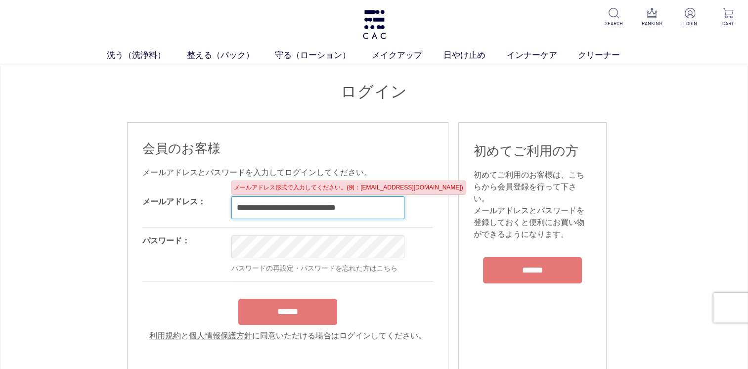 This screenshot has height=369, width=748. Describe the element at coordinates (165, 335) in the screenshot. I see `a: 利用規約` at that location.